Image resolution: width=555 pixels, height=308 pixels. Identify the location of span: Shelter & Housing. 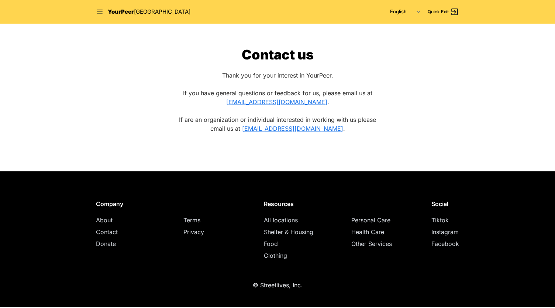
(289, 232).